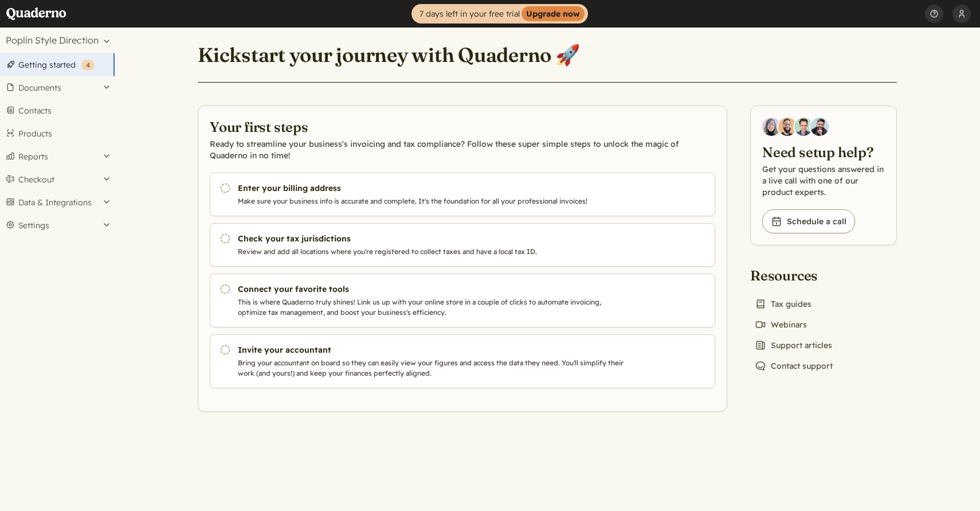 The image size is (980, 511). Describe the element at coordinates (823, 152) in the screenshot. I see `h2: Need setup help?` at that location.